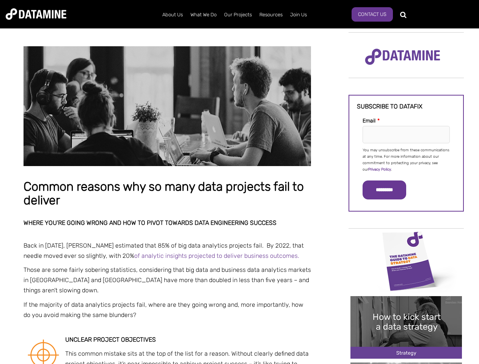 The width and height of the screenshot is (479, 364). I want to click on span: Email, so click(369, 121).